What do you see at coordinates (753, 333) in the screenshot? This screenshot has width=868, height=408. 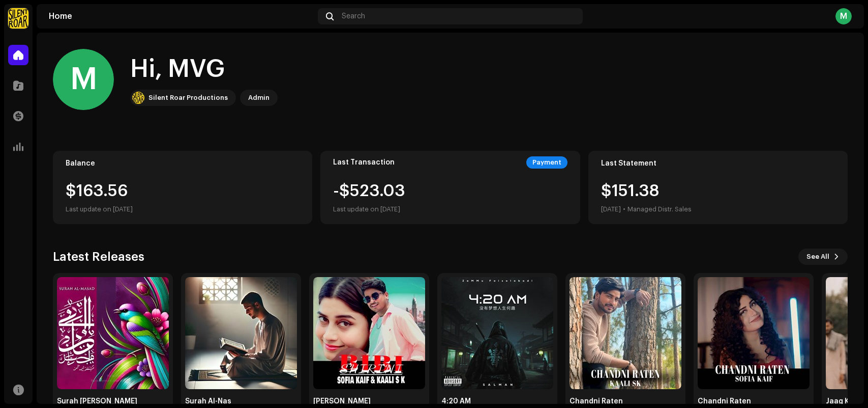 I see `img: 96193e25-6922-4d8e-9f99-359d592eda00` at bounding box center [753, 333].